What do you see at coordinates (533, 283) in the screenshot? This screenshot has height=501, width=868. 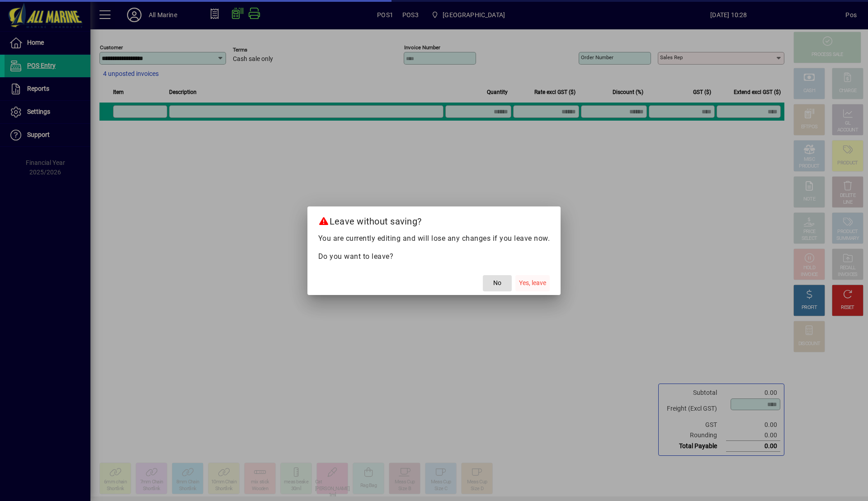 I see `span: Yes, leave` at bounding box center [533, 283].